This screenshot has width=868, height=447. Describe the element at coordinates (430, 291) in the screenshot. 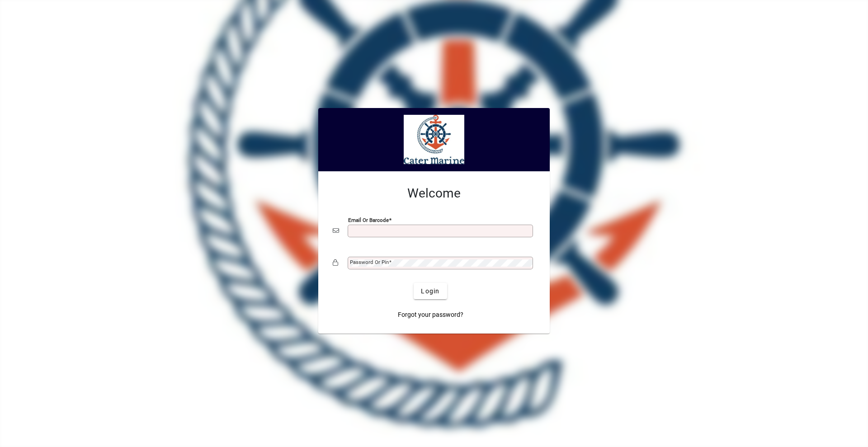

I see `button: Login` at that location.